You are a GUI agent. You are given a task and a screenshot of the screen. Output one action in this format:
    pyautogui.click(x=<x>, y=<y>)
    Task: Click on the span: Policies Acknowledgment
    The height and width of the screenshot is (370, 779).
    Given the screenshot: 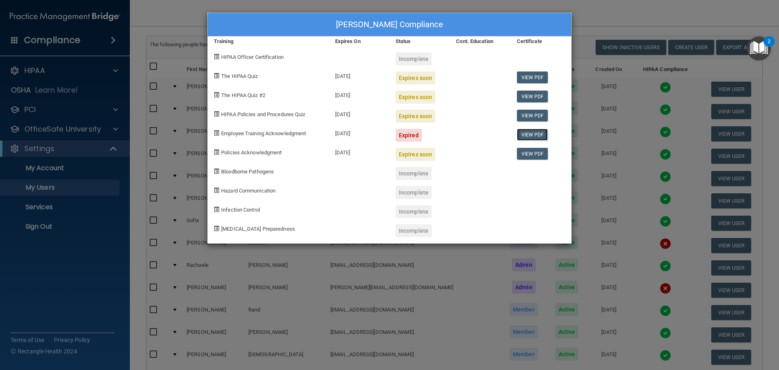 What is the action you would take?
    pyautogui.click(x=251, y=152)
    